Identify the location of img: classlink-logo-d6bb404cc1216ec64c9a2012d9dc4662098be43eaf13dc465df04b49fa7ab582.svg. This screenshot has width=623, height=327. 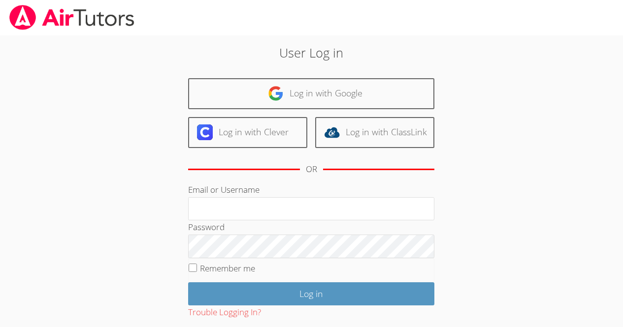
(332, 132).